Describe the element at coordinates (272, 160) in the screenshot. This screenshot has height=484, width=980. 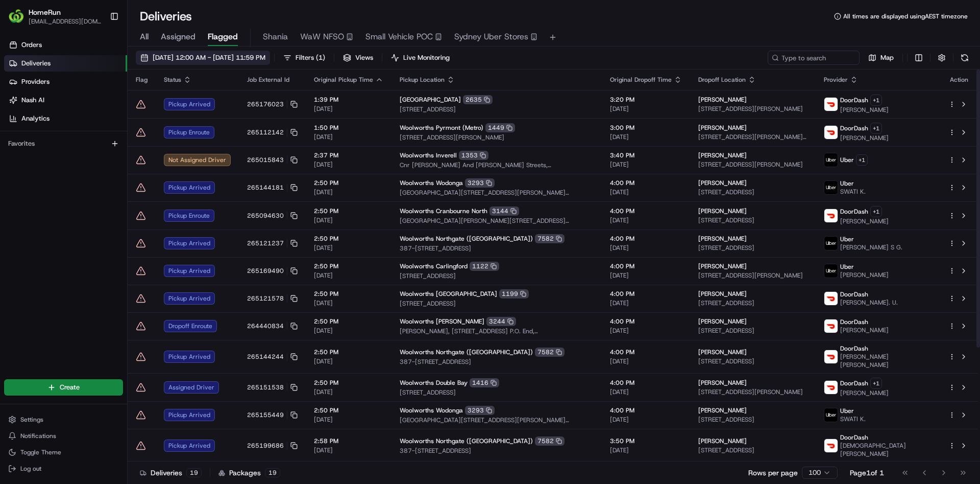
I see `button: 265015843` at that location.